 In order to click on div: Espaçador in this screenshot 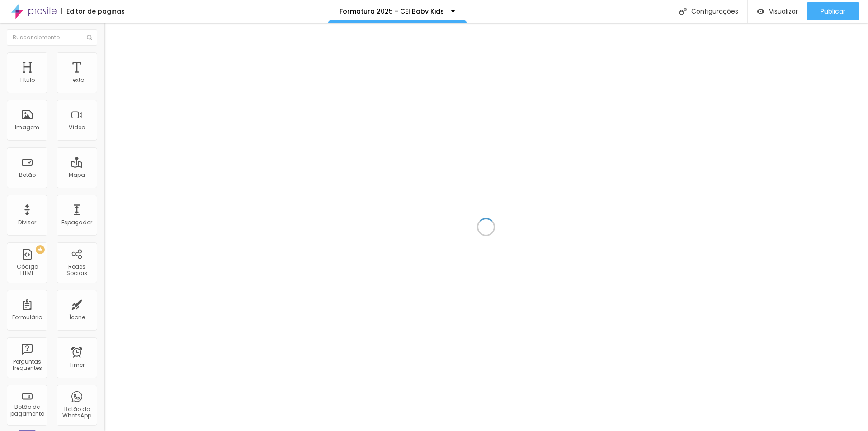, I will do `click(77, 223)`.